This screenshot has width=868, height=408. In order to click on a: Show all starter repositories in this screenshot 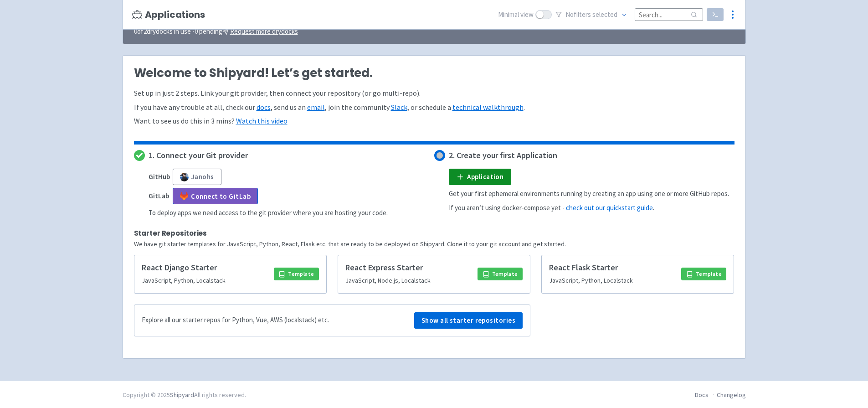, I will do `click(469, 321)`.